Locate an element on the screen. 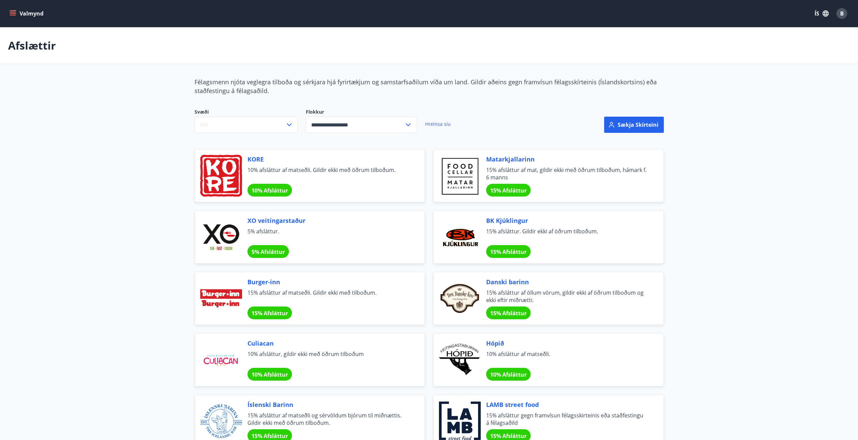 The image size is (858, 440). span: 5% afsláttur. is located at coordinates (328, 235).